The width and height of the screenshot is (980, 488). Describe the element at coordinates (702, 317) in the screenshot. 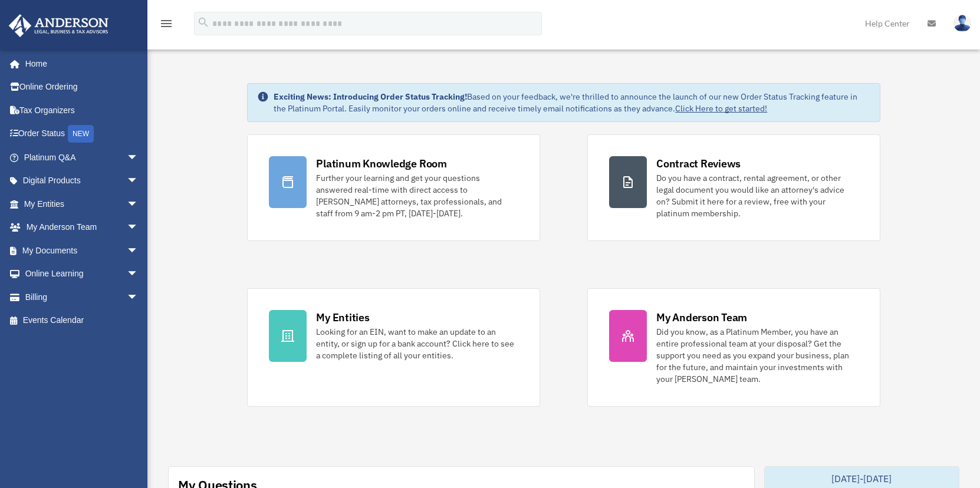

I see `div: My Anderson Team` at that location.